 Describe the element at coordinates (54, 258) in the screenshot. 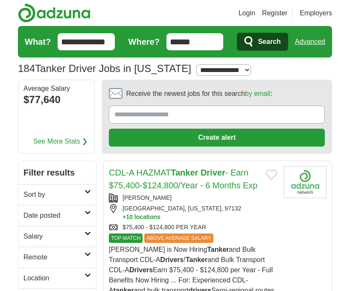

I see `h2: Remote` at that location.